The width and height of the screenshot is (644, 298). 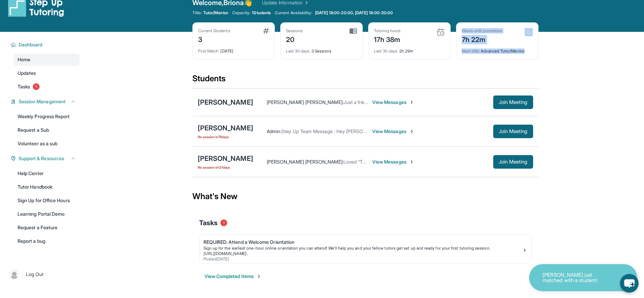 What do you see at coordinates (294, 13) in the screenshot?
I see `span: Current Availability:` at bounding box center [294, 13].